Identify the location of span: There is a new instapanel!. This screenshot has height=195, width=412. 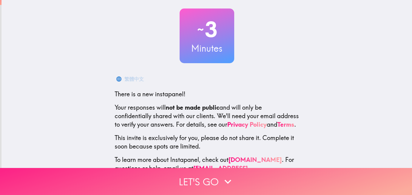
(150, 94).